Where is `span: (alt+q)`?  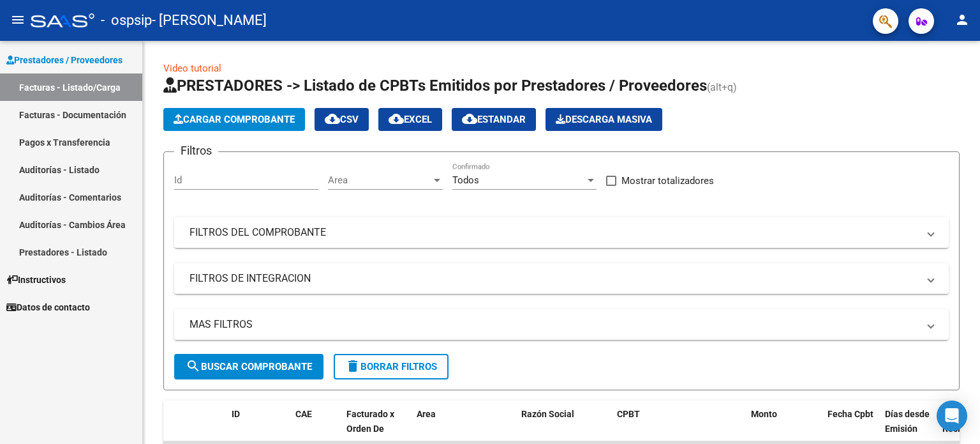 span: (alt+q) is located at coordinates (722, 87).